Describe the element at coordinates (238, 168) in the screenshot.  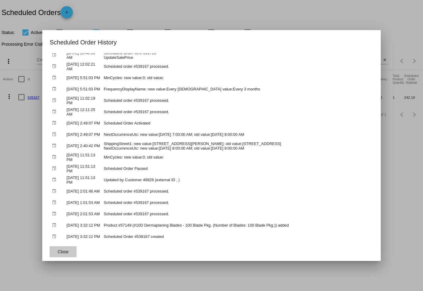
I see `td: Scheduled Order Paused` at that location.